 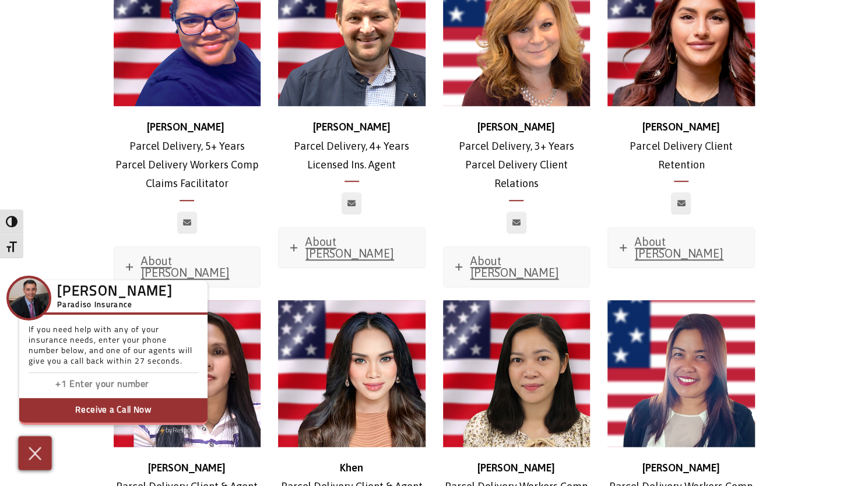 What do you see at coordinates (187, 156) in the screenshot?
I see `p: Parcel Delivery, 5+ Years Parcel Delivery Workers Comp Claims Facilitator` at bounding box center [187, 156].